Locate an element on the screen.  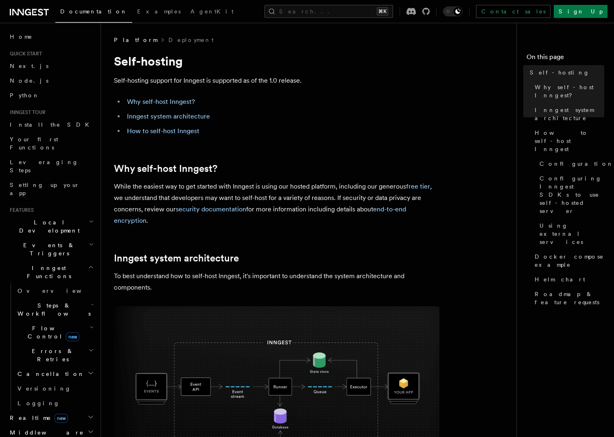
span: Your first Functions is located at coordinates (34, 143).